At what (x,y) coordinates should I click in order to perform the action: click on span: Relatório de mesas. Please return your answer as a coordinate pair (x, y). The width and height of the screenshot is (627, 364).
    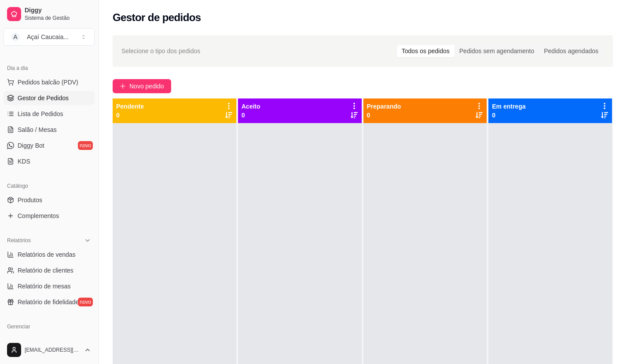
    Looking at the image, I should click on (44, 287).